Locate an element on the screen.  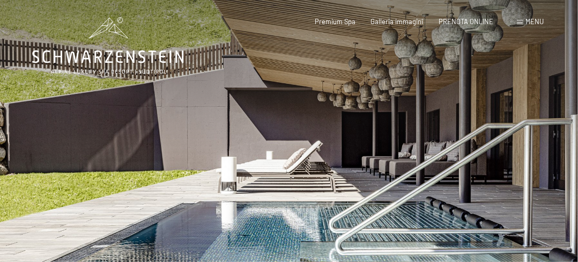
span: Premium Spa is located at coordinates (336, 21).